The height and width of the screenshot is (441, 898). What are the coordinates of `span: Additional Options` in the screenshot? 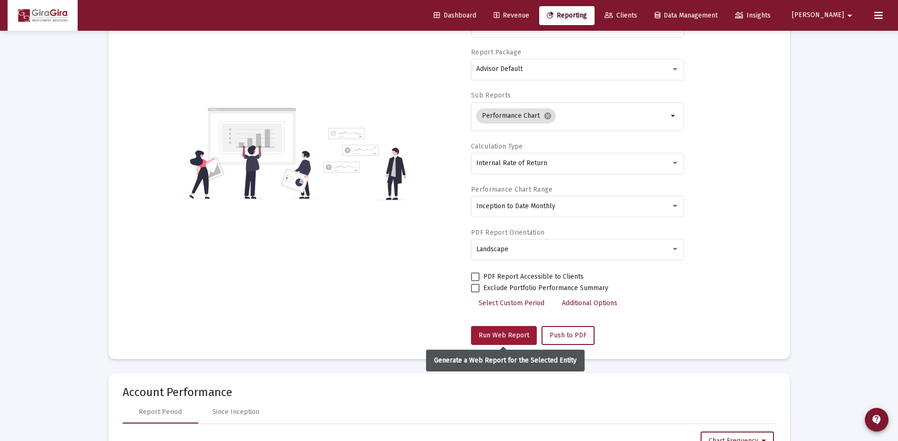 It's located at (589, 303).